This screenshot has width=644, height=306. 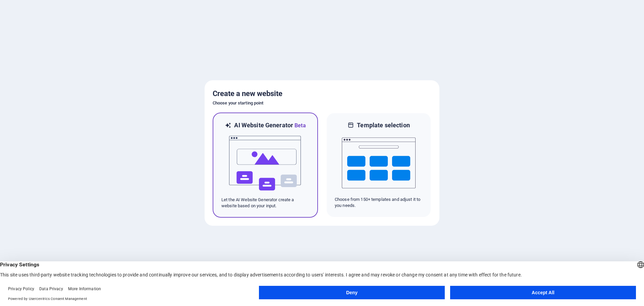 I want to click on h6: AI Website Generator, so click(x=270, y=125).